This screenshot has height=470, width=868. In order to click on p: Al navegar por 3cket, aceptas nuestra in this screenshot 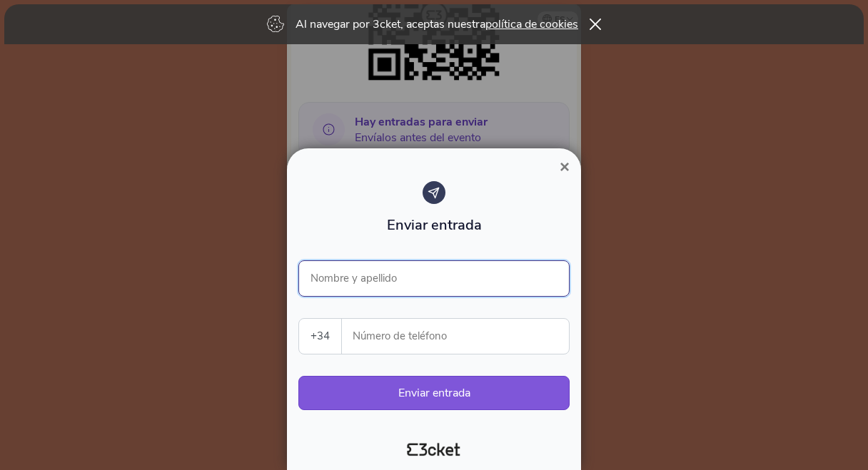, I will do `click(437, 24)`.